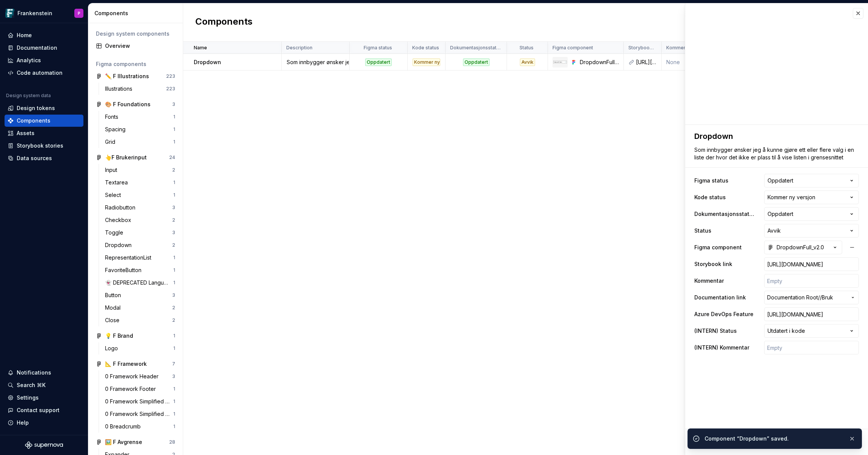 This screenshot has height=455, width=868. I want to click on div: ✏️ F Illustrations, so click(127, 76).